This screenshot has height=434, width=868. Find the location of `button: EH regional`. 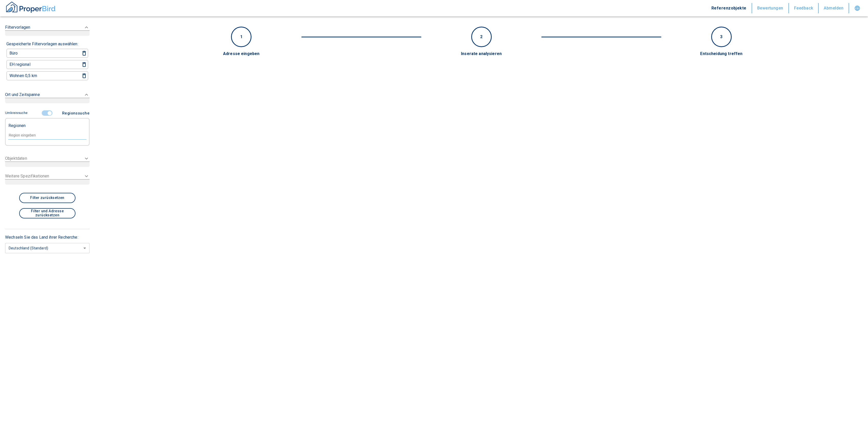

button: EH regional is located at coordinates (41, 64).